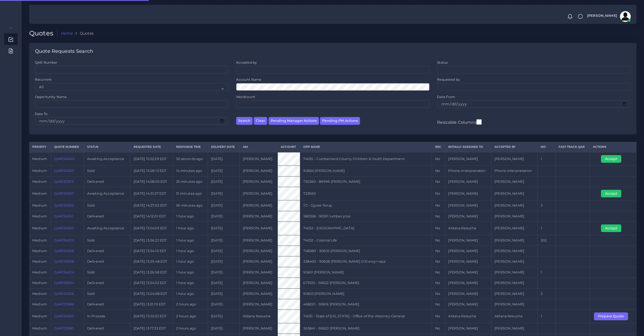 Image resolution: width=644 pixels, height=336 pixels. Describe the element at coordinates (41, 114) in the screenshot. I see `label: Date To` at that location.